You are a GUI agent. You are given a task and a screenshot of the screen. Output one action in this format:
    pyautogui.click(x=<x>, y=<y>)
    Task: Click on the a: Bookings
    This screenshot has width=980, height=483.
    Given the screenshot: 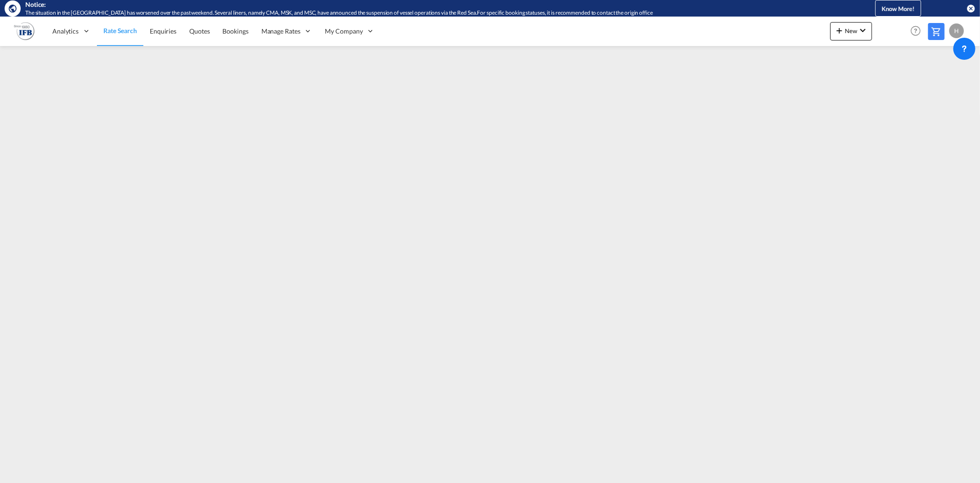 What is the action you would take?
    pyautogui.click(x=236, y=31)
    